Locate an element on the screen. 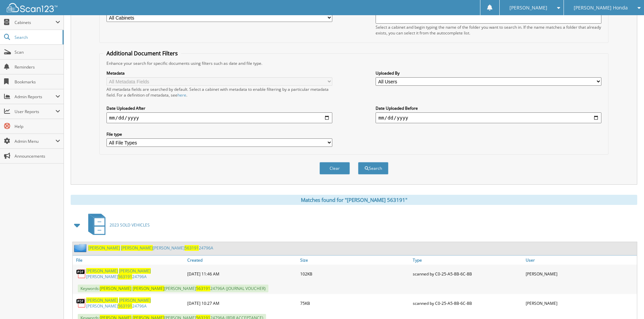 The image size is (644, 319). span: Scan is located at coordinates (37, 52).